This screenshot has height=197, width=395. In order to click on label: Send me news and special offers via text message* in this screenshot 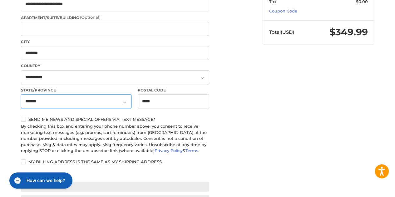, I will do `click(115, 119)`.